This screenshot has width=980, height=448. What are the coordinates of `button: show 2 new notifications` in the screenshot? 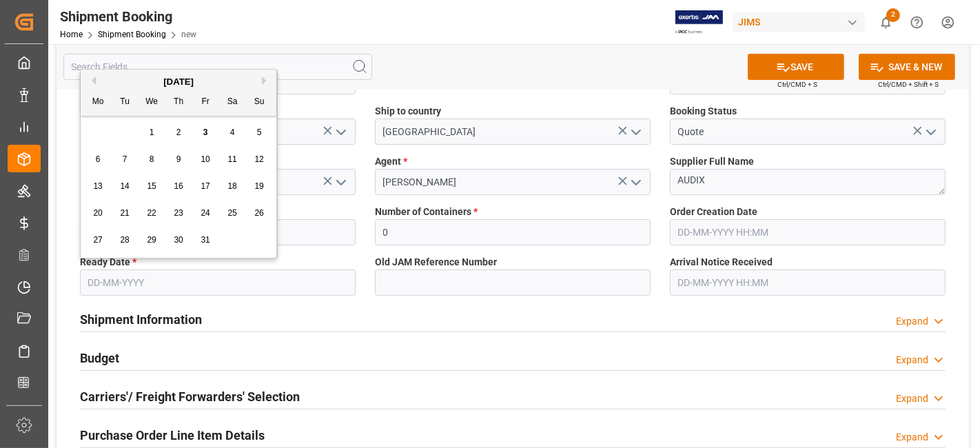 It's located at (886, 22).